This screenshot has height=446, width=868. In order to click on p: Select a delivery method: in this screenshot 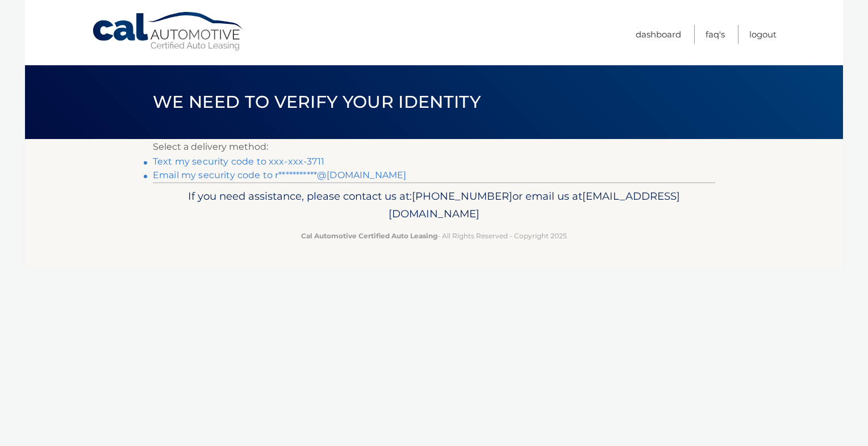, I will do `click(434, 147)`.